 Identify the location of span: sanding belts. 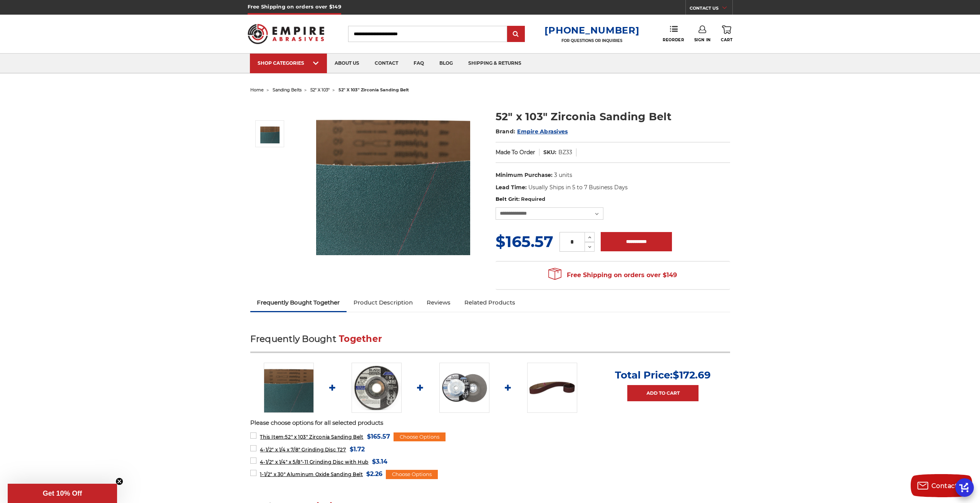
(286, 90).